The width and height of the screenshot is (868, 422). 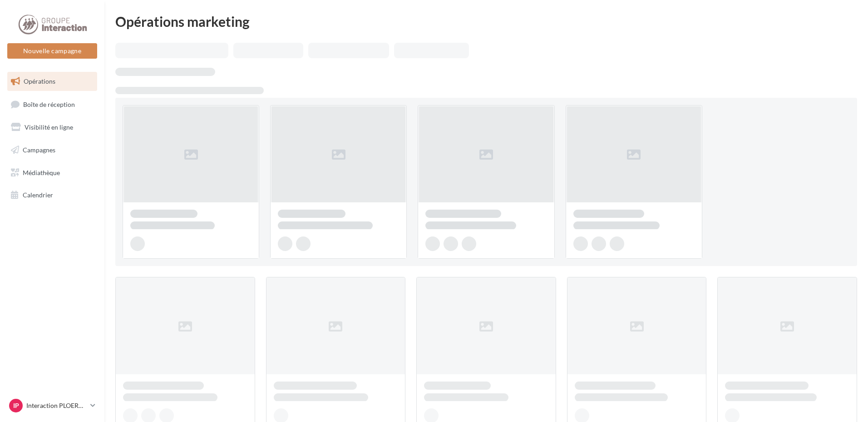 What do you see at coordinates (53, 406) in the screenshot?
I see `a: IP Interaction PLOERMEL` at bounding box center [53, 406].